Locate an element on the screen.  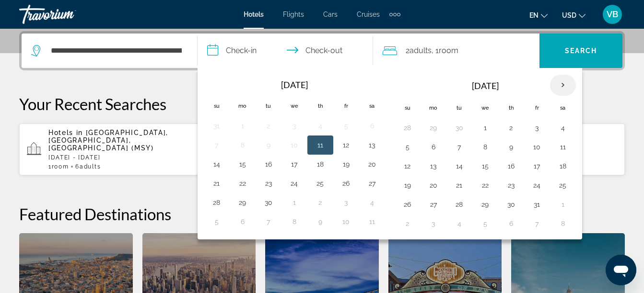
button: Day 26 is located at coordinates (346, 183).